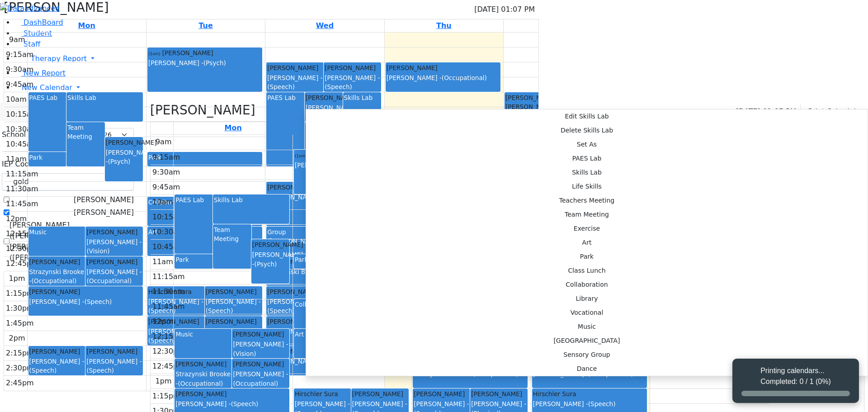 The height and width of the screenshot is (412, 868). I want to click on div: 9:45am, so click(166, 187).